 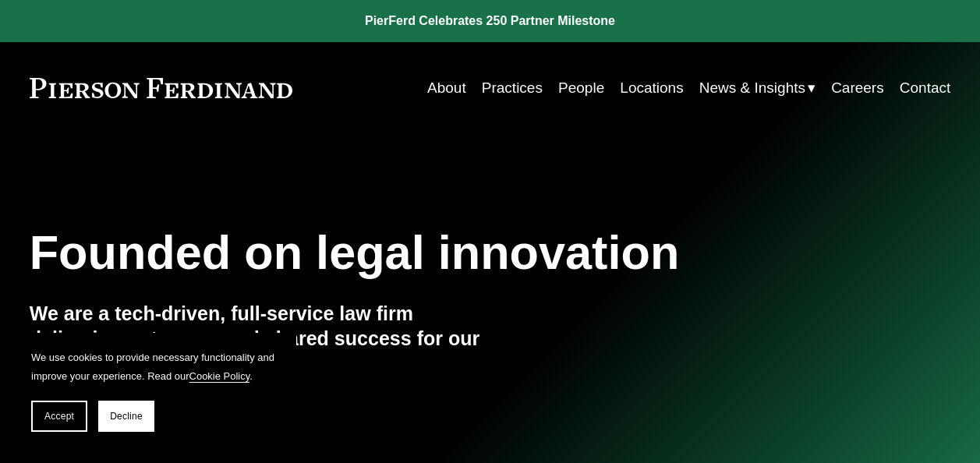 What do you see at coordinates (925, 88) in the screenshot?
I see `a: Contact` at bounding box center [925, 88].